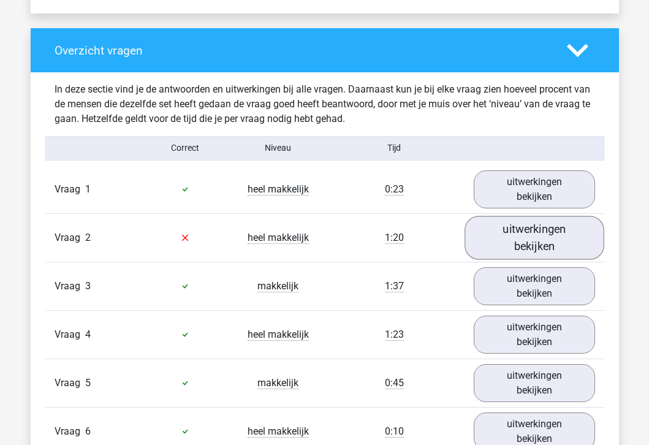  What do you see at coordinates (394, 148) in the screenshot?
I see `div: Tijd` at bounding box center [394, 148].